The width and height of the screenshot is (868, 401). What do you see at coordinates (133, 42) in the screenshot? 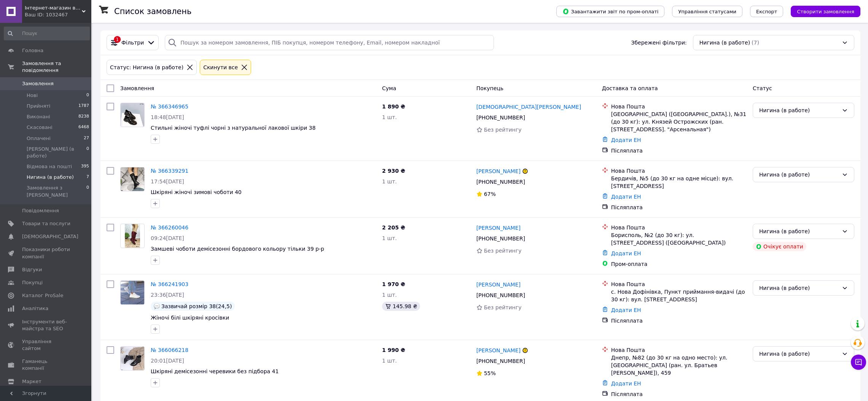
I see `span: Фільтри` at bounding box center [133, 42].